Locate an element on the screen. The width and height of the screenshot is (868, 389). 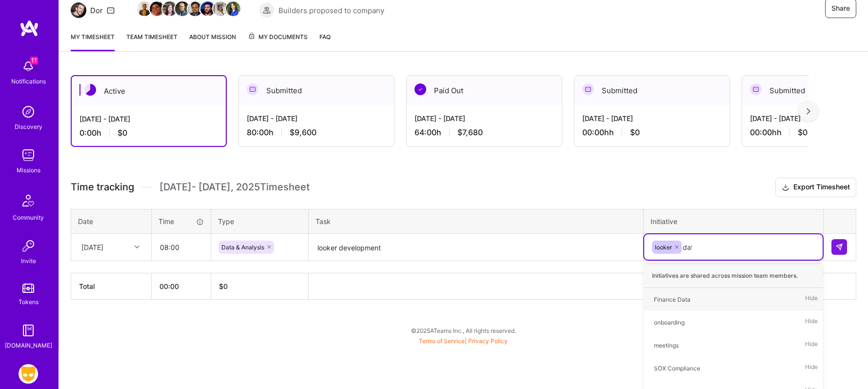
div: meetings is located at coordinates (667, 345).